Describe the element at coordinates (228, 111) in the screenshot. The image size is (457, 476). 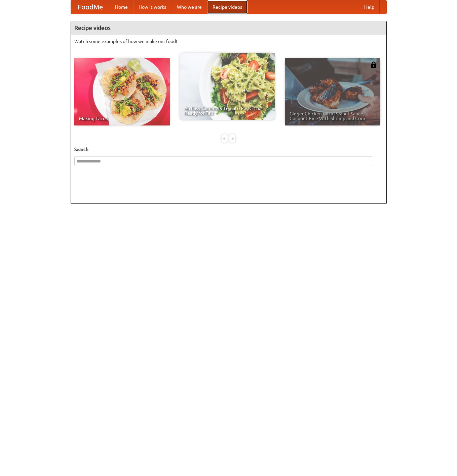
I see `span: An Easy, Summery Tomato Pasta That's Ready for Fall` at that location.